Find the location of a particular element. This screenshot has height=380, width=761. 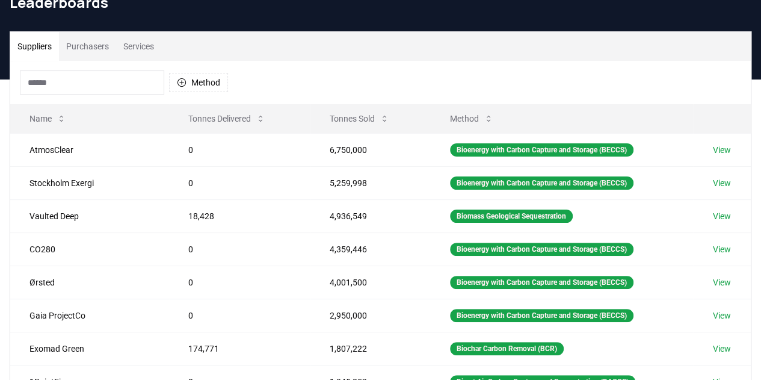

td: 174,771 is located at coordinates (239, 348).